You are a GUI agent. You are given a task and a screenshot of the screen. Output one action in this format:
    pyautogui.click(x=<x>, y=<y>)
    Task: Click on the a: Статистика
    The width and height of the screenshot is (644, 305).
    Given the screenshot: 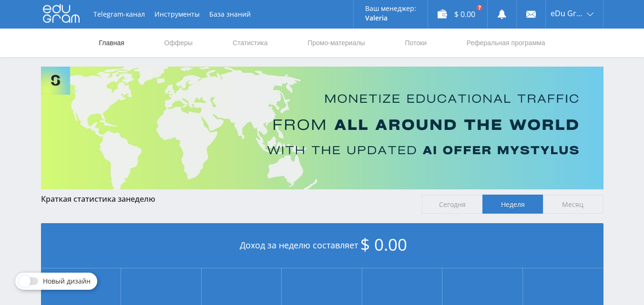 What is the action you would take?
    pyautogui.click(x=250, y=43)
    